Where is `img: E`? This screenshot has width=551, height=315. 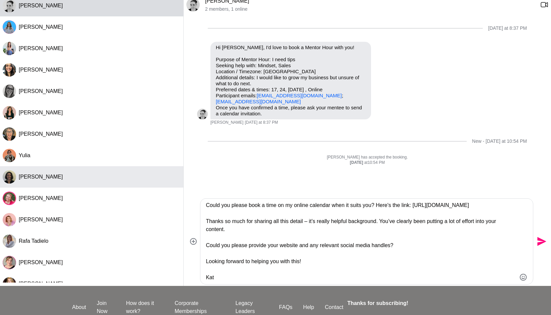
img: E is located at coordinates (202, 114).